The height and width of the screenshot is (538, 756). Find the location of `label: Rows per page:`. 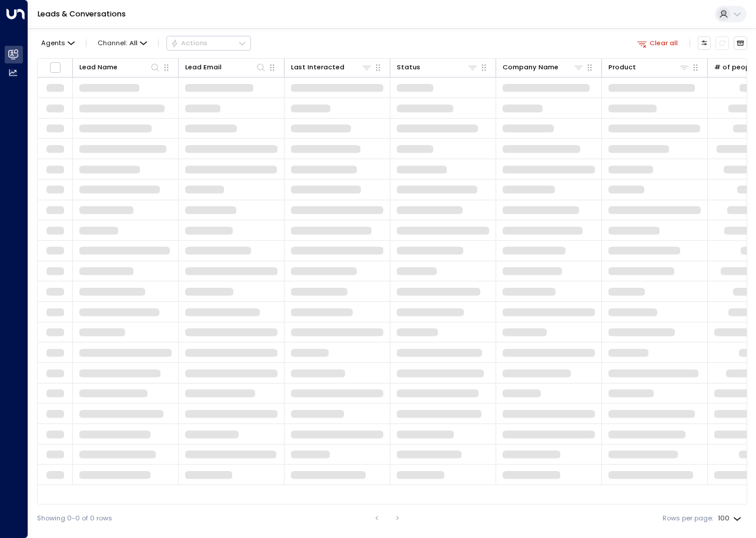

label: Rows per page: is located at coordinates (687, 519).